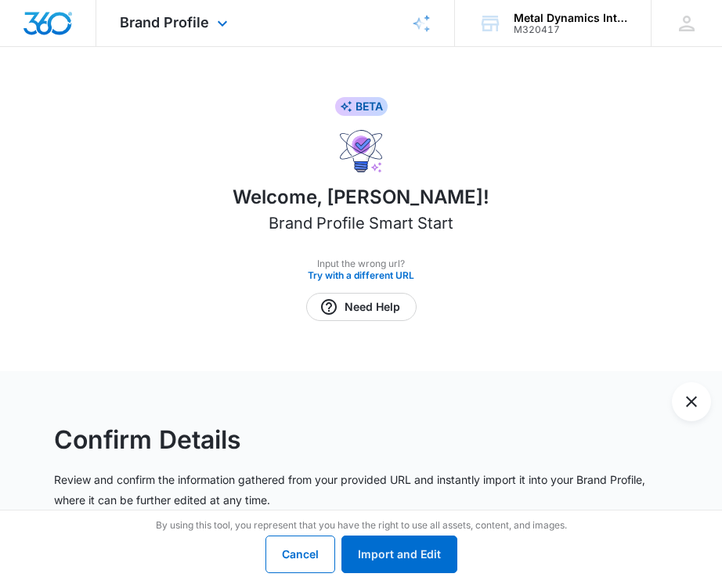 The image size is (722, 588). Describe the element at coordinates (572, 30) in the screenshot. I see `div: account id` at that location.